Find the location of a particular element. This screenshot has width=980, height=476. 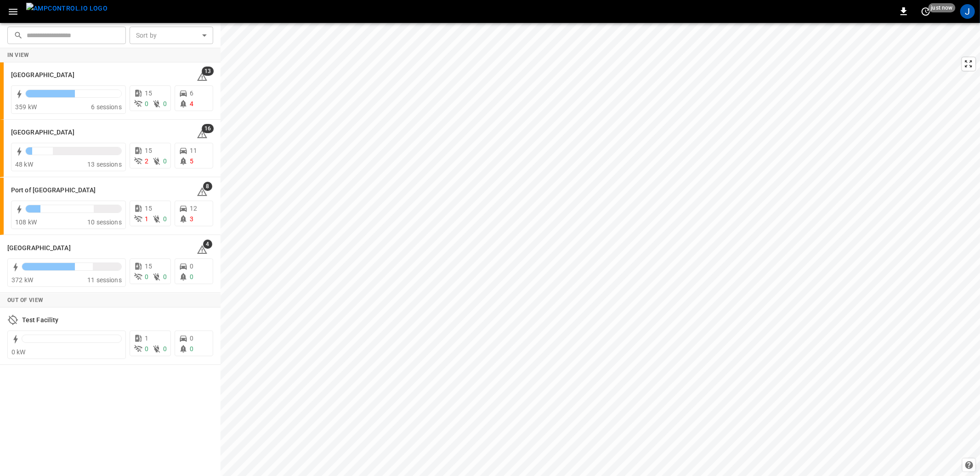

span: just now is located at coordinates (942, 8).